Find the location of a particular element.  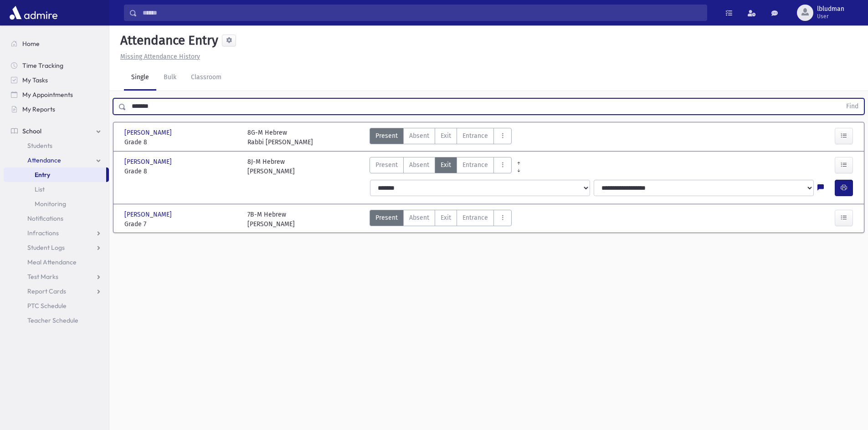

a: My Tasks is located at coordinates (56, 80).